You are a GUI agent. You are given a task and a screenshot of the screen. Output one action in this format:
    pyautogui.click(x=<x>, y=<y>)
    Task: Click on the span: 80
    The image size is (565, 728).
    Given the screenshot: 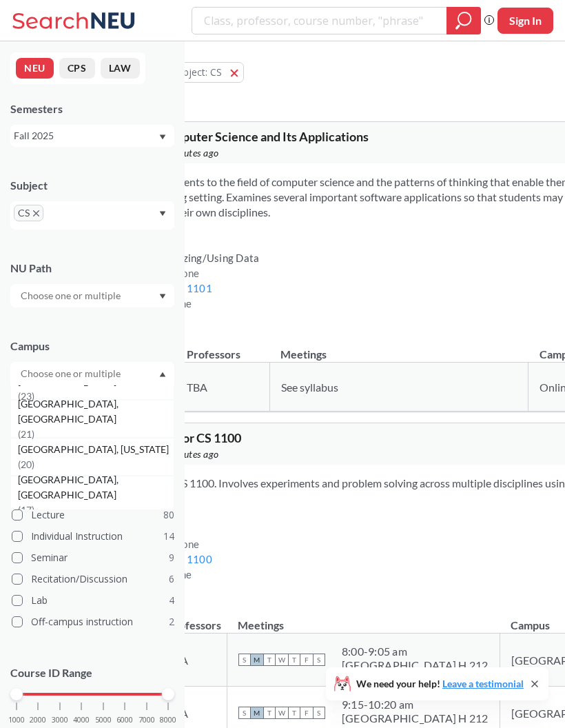 What is the action you would take?
    pyautogui.click(x=169, y=515)
    